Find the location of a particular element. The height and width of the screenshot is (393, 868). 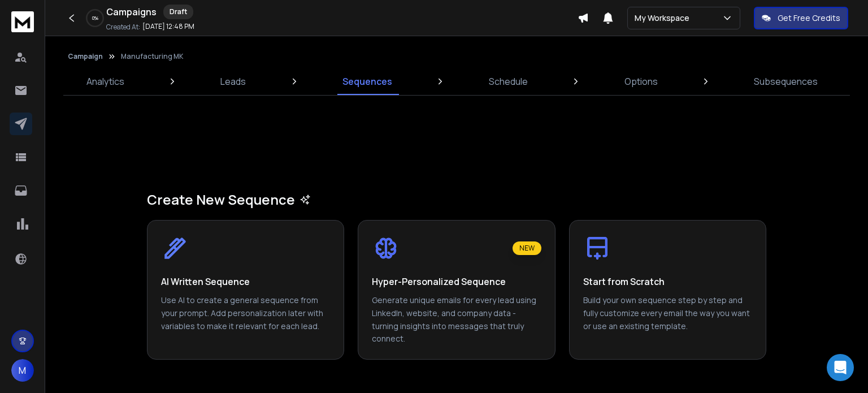

p: Use AI to create a general sequence from your prompt. Add personalization later with variables to... is located at coordinates (245, 319).